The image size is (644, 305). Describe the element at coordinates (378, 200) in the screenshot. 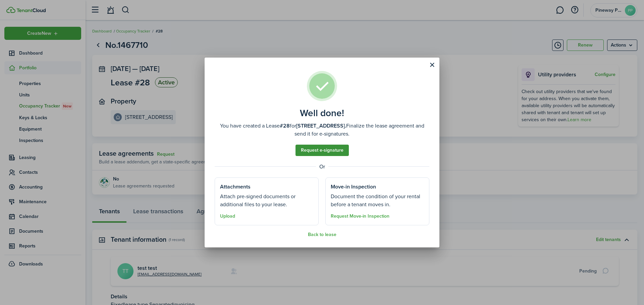

I see `well-done-section-description: Document the condition of your rental before a tenant moves in.` at that location.